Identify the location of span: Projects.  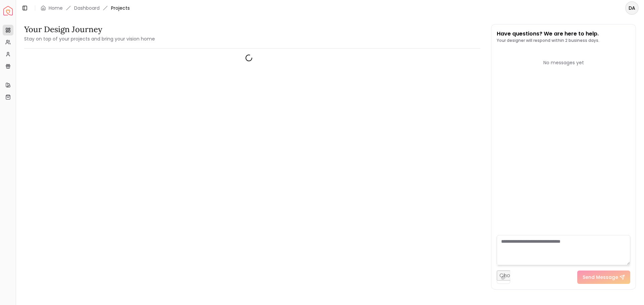
(120, 8).